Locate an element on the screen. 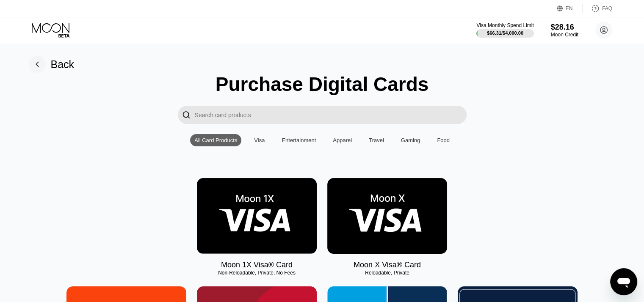  div: $66.31 / $4,000.00 is located at coordinates (505, 33).